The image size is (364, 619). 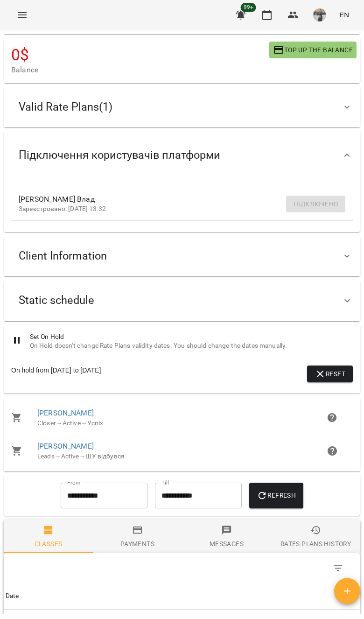 I want to click on button: Menu, so click(x=22, y=15).